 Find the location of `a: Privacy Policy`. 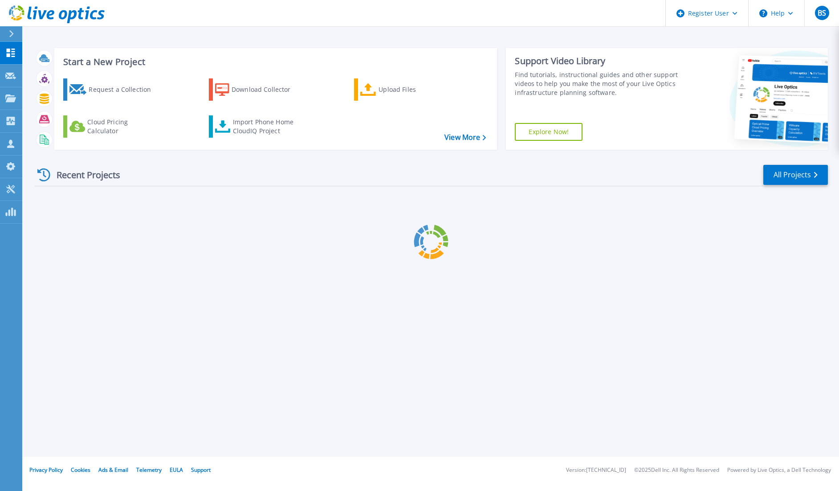

a: Privacy Policy is located at coordinates (46, 470).